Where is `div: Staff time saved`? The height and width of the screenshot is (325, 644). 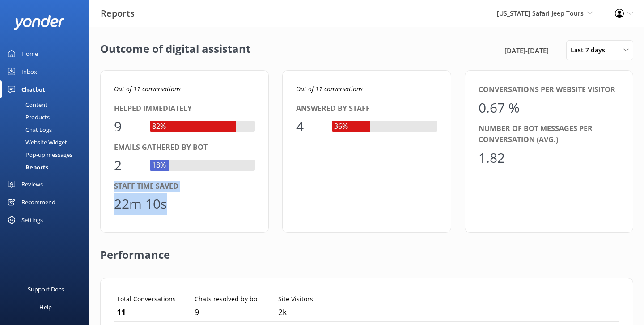
div: Staff time saved is located at coordinates (184, 186).